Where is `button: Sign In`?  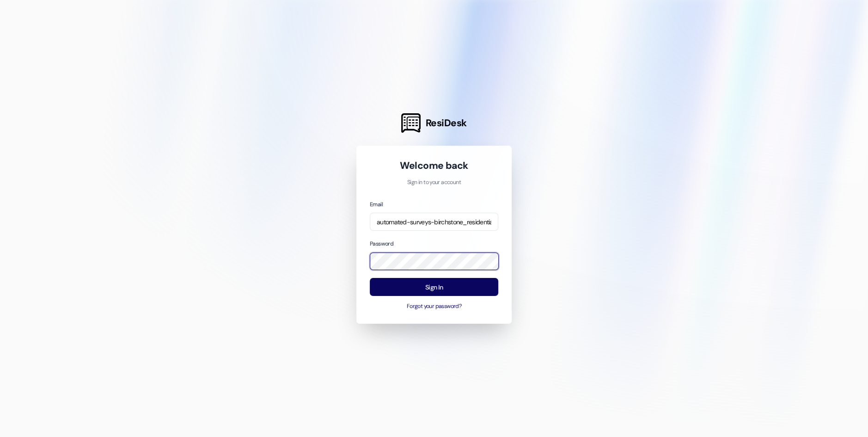 button: Sign In is located at coordinates (434, 287).